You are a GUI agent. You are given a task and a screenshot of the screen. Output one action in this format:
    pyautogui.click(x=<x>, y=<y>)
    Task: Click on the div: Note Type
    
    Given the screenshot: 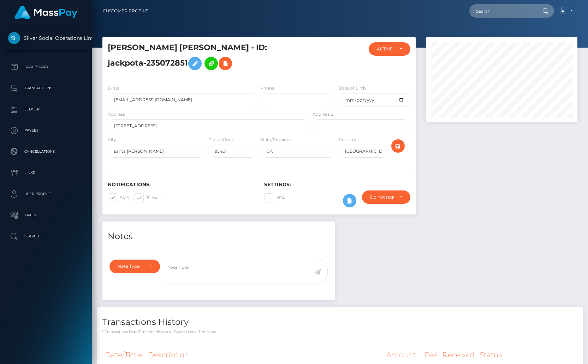 What is the action you would take?
    pyautogui.click(x=131, y=266)
    